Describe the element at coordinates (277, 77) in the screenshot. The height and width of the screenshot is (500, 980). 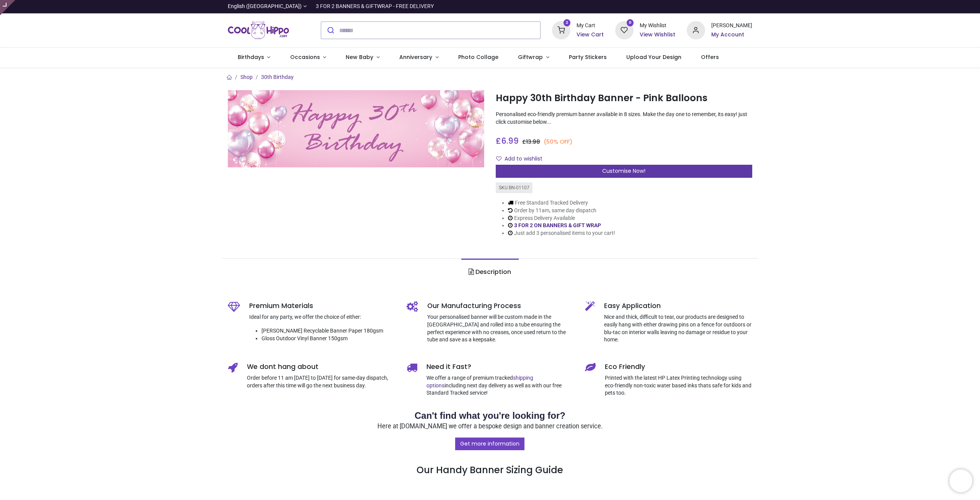
I see `a: 30th Birthday` at that location.